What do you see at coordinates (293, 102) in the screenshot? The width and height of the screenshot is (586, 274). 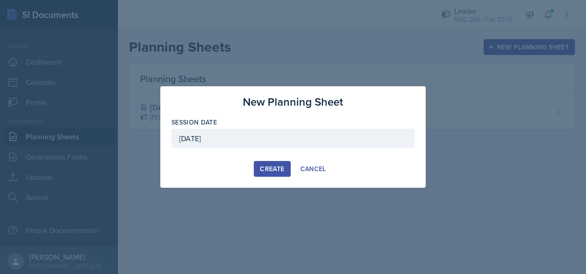 I see `h3: New Planning Sheet` at bounding box center [293, 102].